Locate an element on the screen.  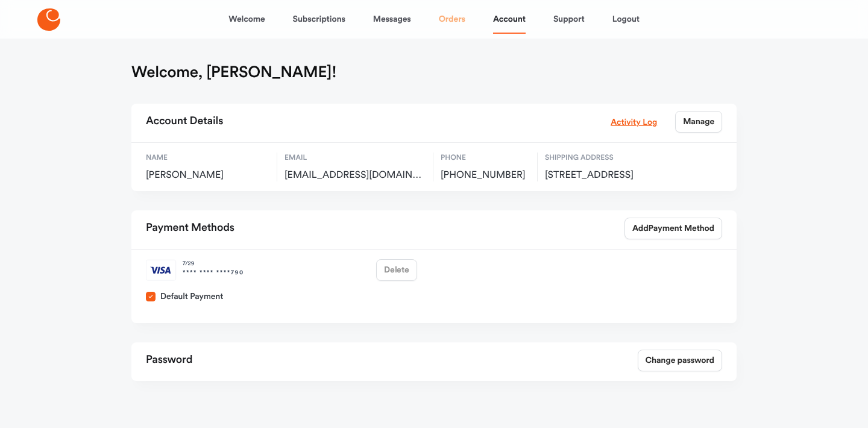
a: Messages is located at coordinates (392, 19).